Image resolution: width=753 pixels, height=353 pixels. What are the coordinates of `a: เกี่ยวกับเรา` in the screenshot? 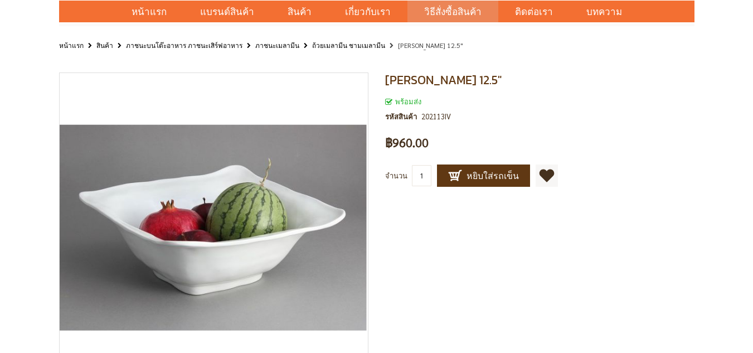 It's located at (368, 11).